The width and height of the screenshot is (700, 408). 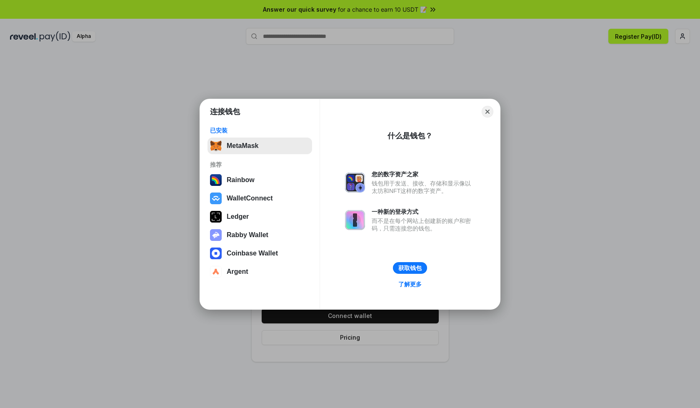 I want to click on div: WalletConnect, so click(x=250, y=198).